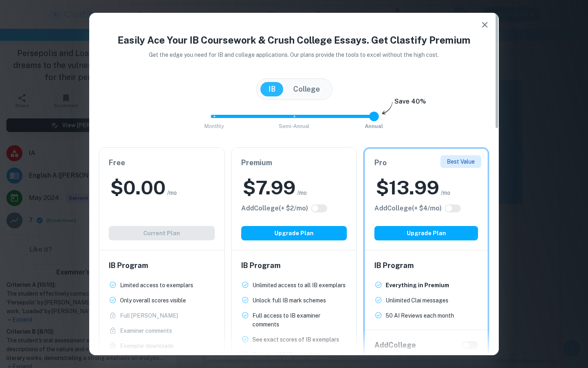 The image size is (588, 368). Describe the element at coordinates (417, 300) in the screenshot. I see `p: Unlimited Clai messages` at that location.